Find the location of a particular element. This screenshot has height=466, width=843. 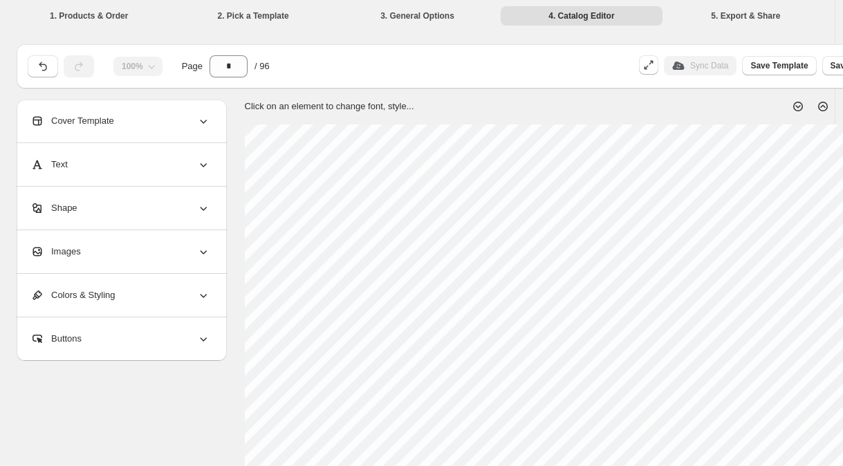

p: Click on an element to change font, style... is located at coordinates (329, 107).